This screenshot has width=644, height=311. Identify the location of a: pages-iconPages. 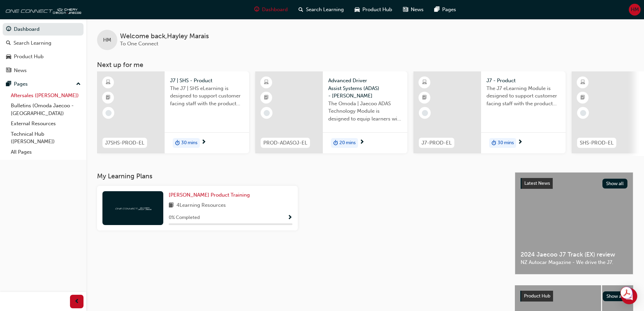
(445, 9).